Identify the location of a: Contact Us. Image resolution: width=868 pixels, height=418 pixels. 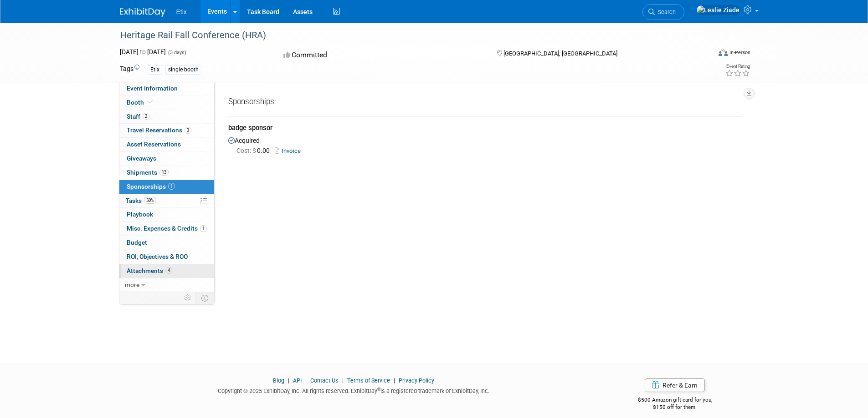
(324, 380).